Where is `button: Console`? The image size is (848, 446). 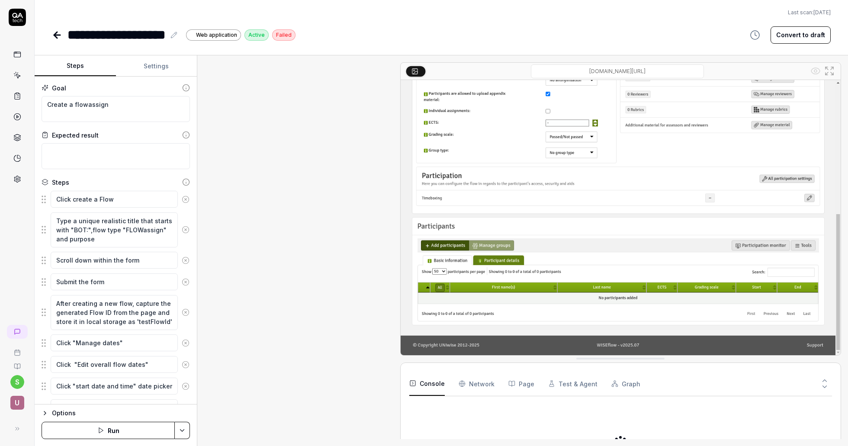
button: Console is located at coordinates (427, 384).